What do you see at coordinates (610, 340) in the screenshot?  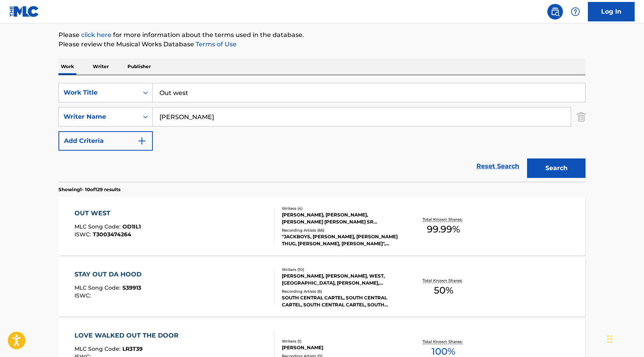 I see `div: Drag` at bounding box center [610, 340].